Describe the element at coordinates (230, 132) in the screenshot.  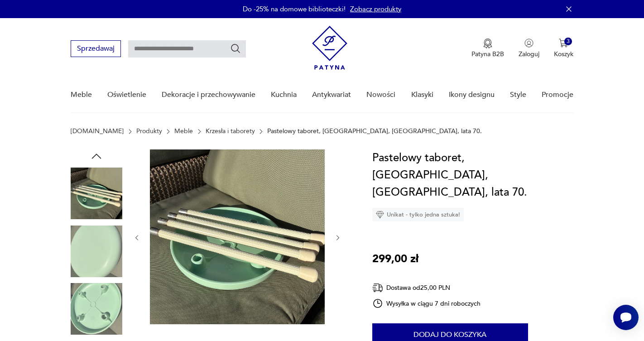
I see `a: Krzesła i taborety` at that location.